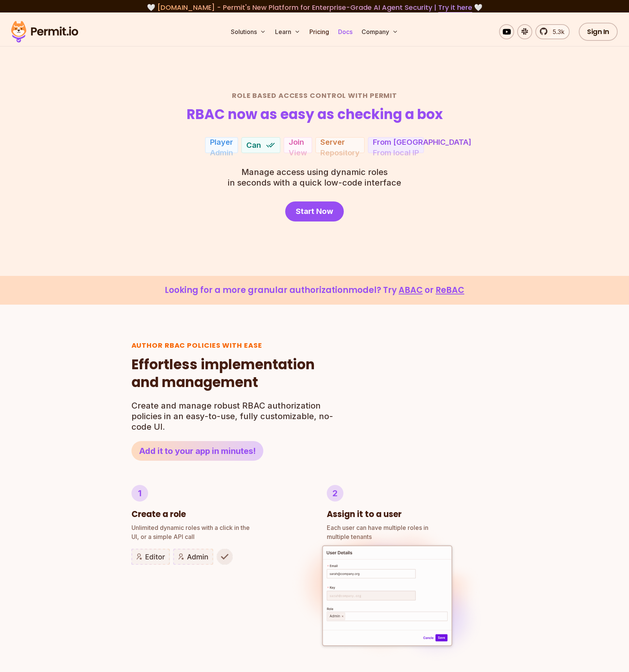  I want to click on div: Admin, so click(221, 152).